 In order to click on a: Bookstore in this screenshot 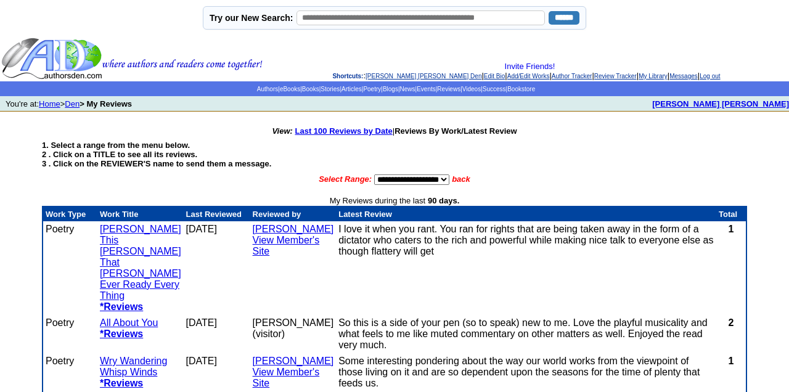, I will do `click(521, 89)`.